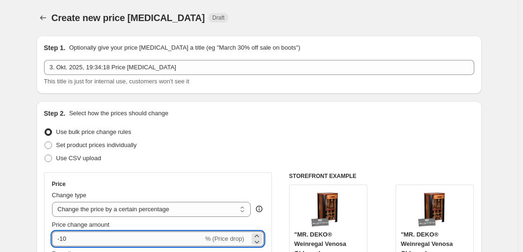  I want to click on span: This title is just for internal use, customers won't see it, so click(117, 81).